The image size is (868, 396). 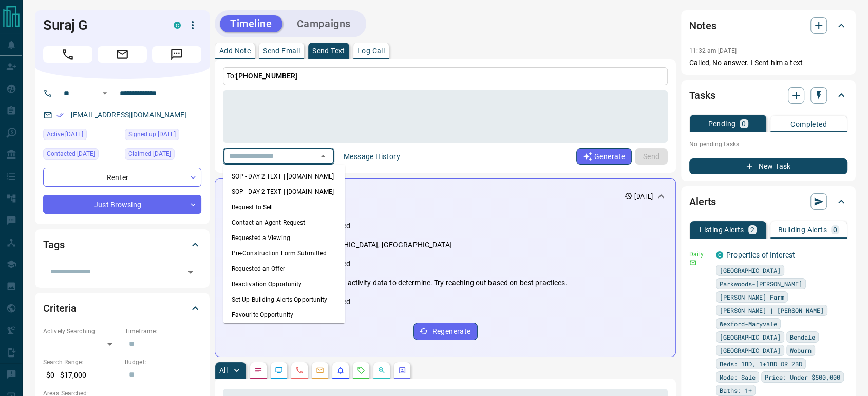 I want to click on h1: Suraj G, so click(x=101, y=25).